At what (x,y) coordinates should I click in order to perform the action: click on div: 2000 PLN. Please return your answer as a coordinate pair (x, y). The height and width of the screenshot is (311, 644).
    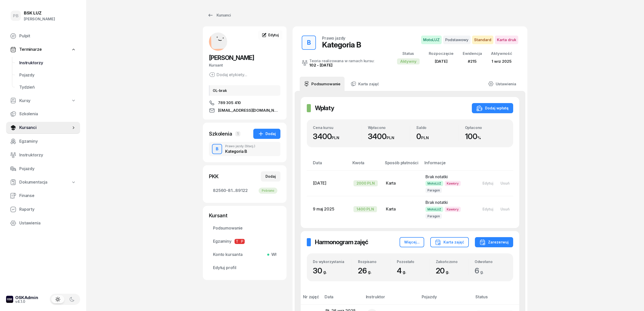
    Looking at the image, I should click on (366, 183).